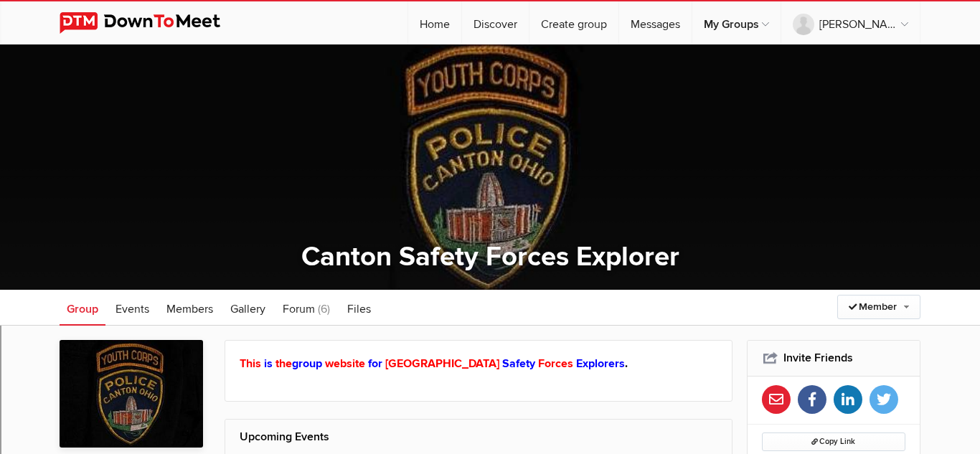 This screenshot has width=980, height=454. What do you see at coordinates (574, 23) in the screenshot?
I see `a: Create group` at bounding box center [574, 23].